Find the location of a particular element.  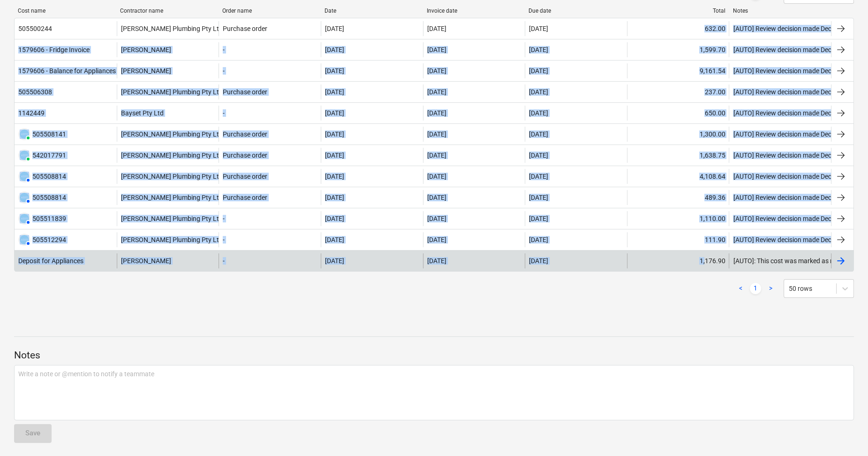

div: Chat Widget is located at coordinates (844, 434).